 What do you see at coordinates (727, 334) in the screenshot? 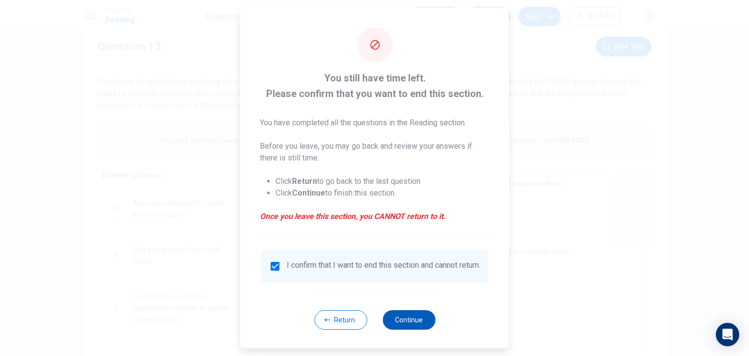
I see `div: Open Intercom Messenger` at bounding box center [727, 334].